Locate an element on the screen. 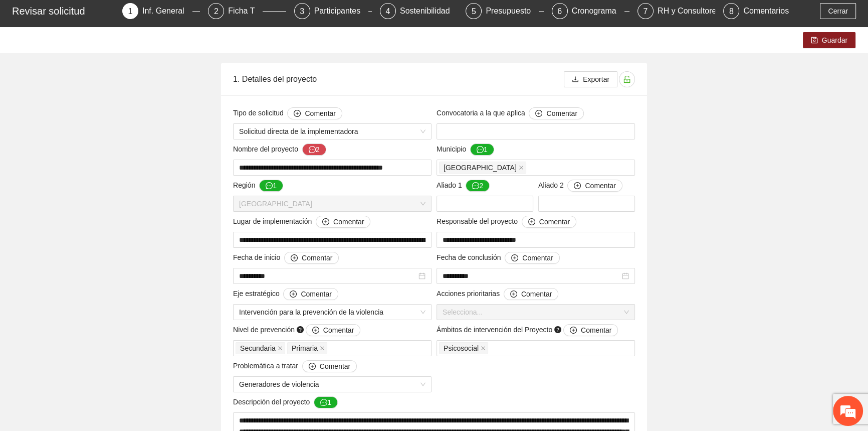 The height and width of the screenshot is (431, 868). div: 1. Detalles del proyecto is located at coordinates (399, 78).